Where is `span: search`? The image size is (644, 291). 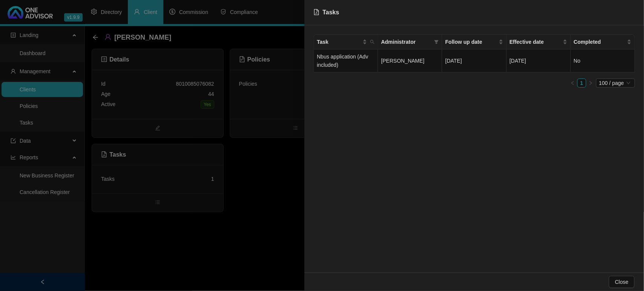
span: search is located at coordinates (373, 42).